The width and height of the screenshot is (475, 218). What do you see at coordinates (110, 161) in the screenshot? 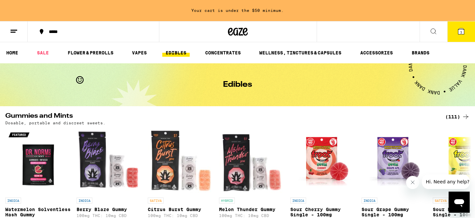
I see `img: Emerald Sky - Berry Blaze Gummy` at bounding box center [110, 161].